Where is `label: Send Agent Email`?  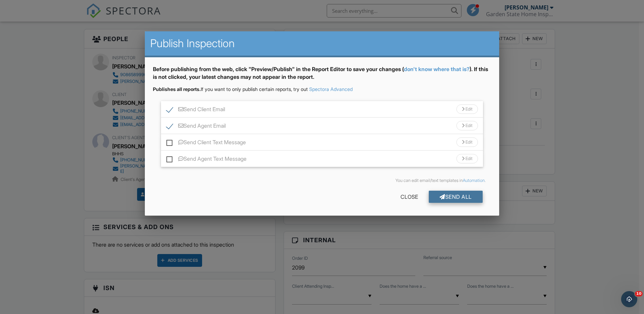
label: Send Agent Email is located at coordinates (196, 127).